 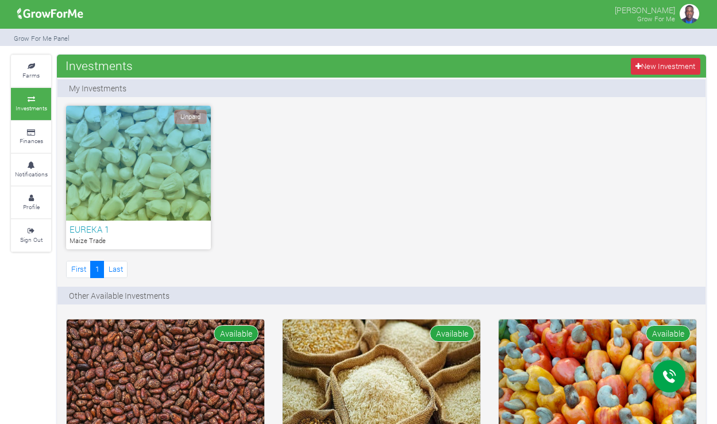 What do you see at coordinates (138, 241) in the screenshot?
I see `p: Maize Trade` at bounding box center [138, 241].